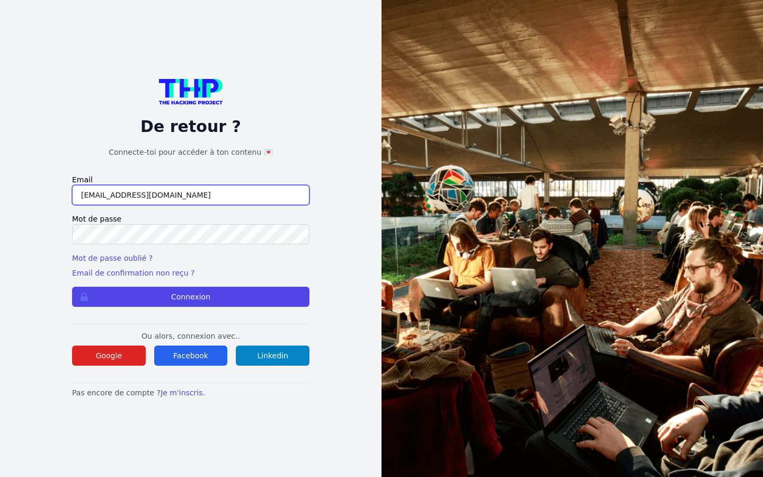 Image resolution: width=763 pixels, height=477 pixels. What do you see at coordinates (183, 393) in the screenshot?
I see `a: Je m'inscris.` at bounding box center [183, 393].